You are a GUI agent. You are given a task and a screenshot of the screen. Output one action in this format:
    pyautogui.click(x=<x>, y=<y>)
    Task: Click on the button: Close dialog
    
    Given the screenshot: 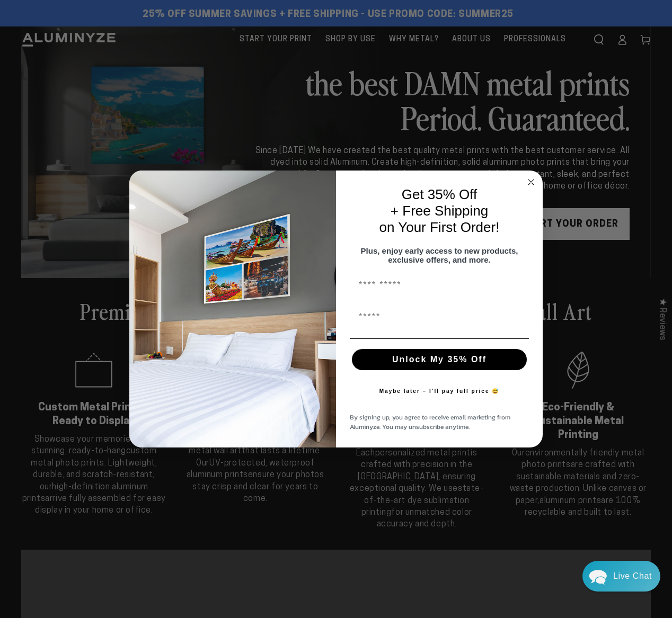 What is the action you would take?
    pyautogui.click(x=531, y=183)
    